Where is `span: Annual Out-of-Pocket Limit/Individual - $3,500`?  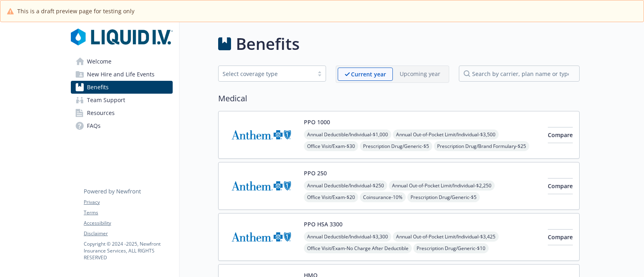 span: Annual Out-of-Pocket Limit/Individual - $3,500 is located at coordinates (446, 134).